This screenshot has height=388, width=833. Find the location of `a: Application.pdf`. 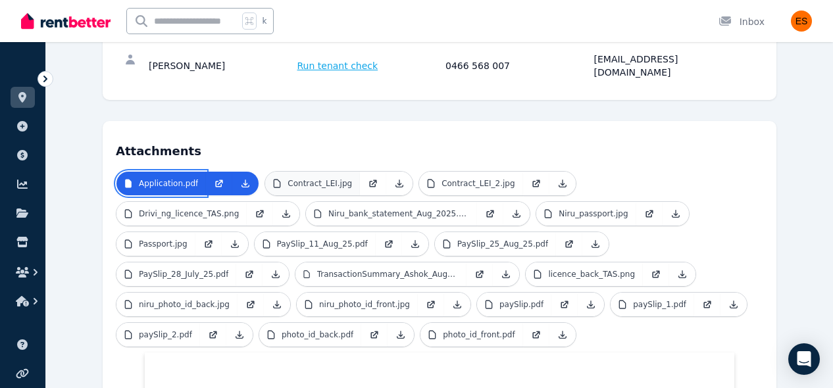

a: Application.pdf is located at coordinates (161, 184).